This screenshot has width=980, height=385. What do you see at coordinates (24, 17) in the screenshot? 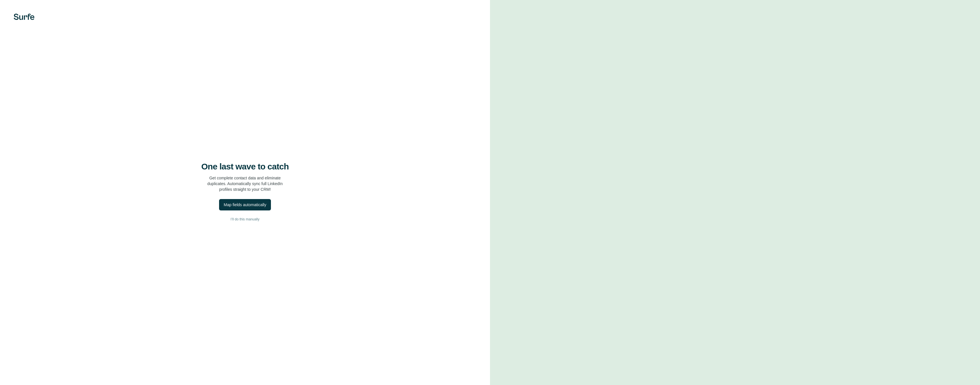
I see `img: Surfe's logo` at bounding box center [24, 17].